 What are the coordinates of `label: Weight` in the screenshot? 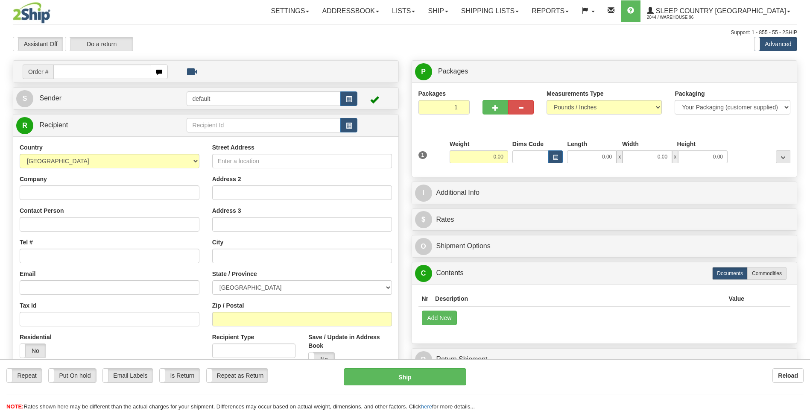 It's located at (459, 144).